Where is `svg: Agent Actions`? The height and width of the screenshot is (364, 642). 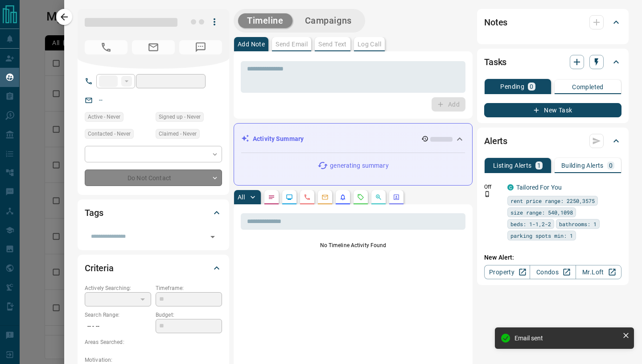
svg: Agent Actions is located at coordinates (396, 197).